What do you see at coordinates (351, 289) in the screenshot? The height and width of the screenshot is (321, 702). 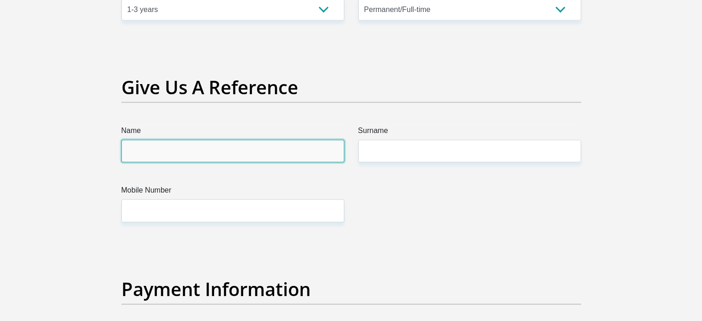 I see `h2: Payment Information` at bounding box center [351, 289].